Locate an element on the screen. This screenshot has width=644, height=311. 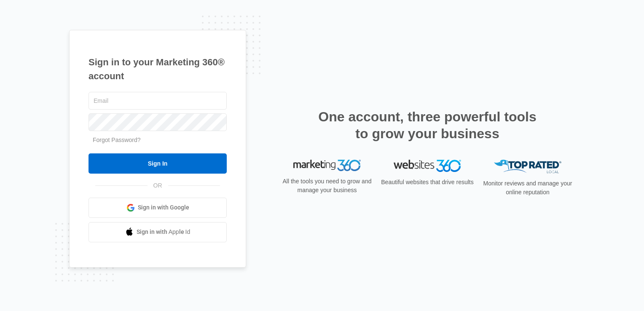
p: Beautiful websites that drive results is located at coordinates (428, 182).